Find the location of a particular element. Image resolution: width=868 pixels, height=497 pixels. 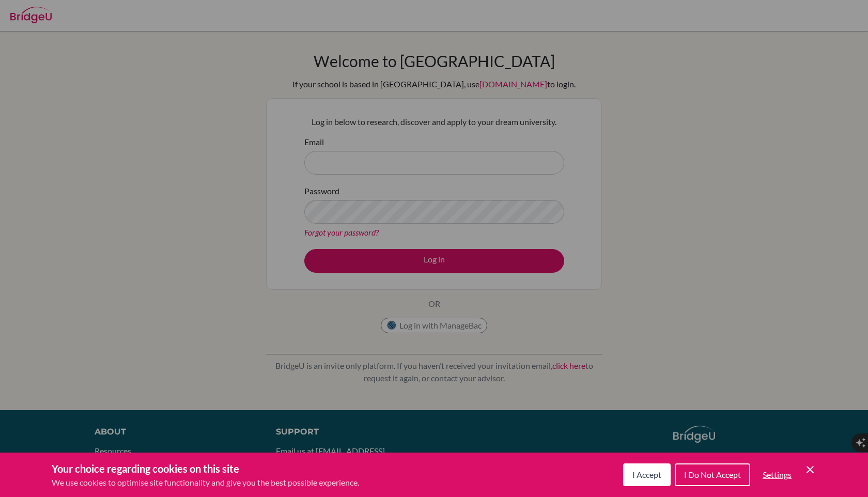

button: Settings is located at coordinates (777, 475).